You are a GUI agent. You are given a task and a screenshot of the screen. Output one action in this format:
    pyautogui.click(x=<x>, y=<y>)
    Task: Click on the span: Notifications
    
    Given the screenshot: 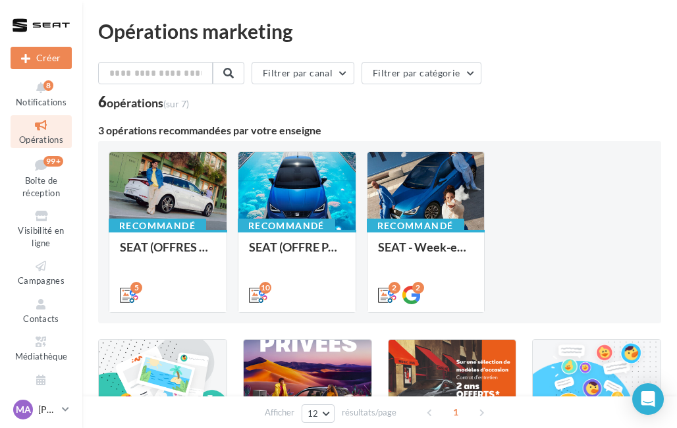 What is the action you would take?
    pyautogui.click(x=41, y=102)
    